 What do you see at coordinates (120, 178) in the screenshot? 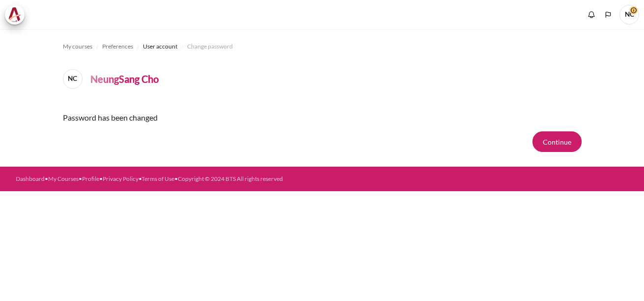
I see `a: Privacy Policy` at bounding box center [120, 178].